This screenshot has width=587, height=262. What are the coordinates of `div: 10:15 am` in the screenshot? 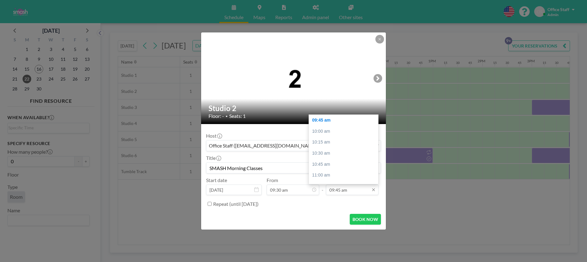 It's located at (344, 143).